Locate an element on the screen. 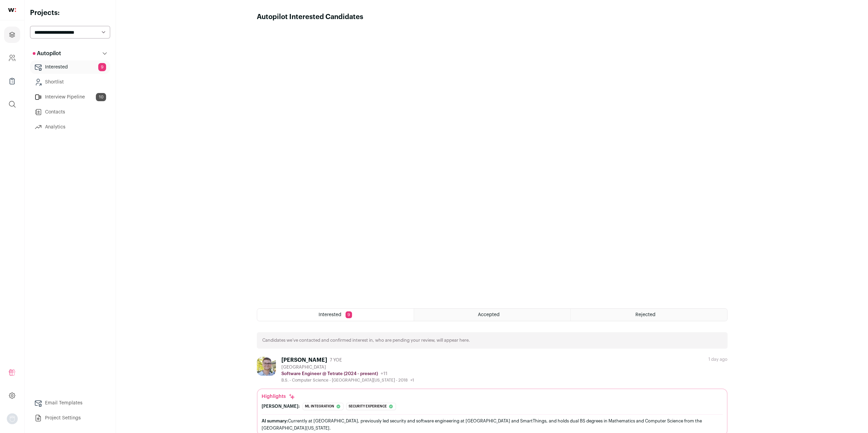  div: Security experience is located at coordinates (371, 406).